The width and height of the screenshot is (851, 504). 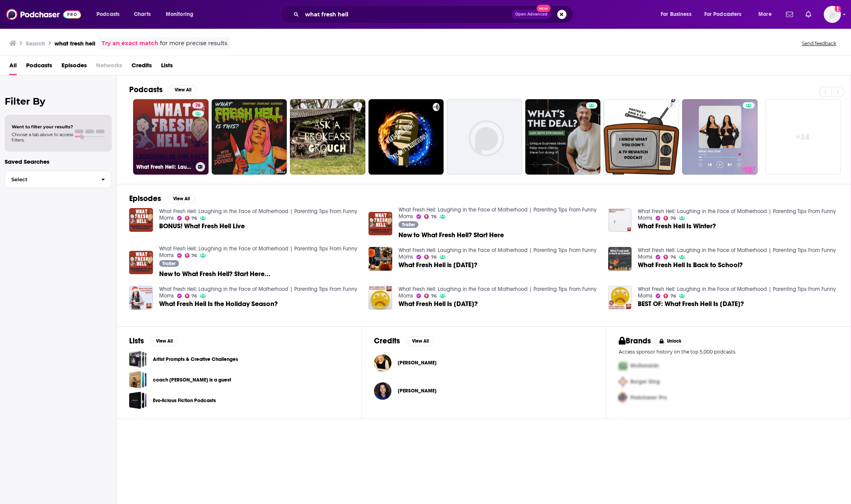 What do you see at coordinates (404, 341) in the screenshot?
I see `a: CreditsView All` at bounding box center [404, 341].